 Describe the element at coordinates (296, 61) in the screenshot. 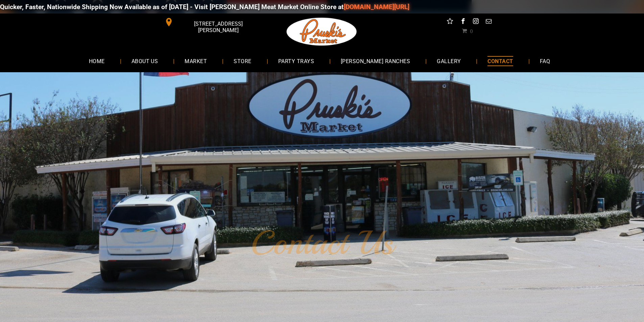

I see `a: PARTY TRAYS` at that location.